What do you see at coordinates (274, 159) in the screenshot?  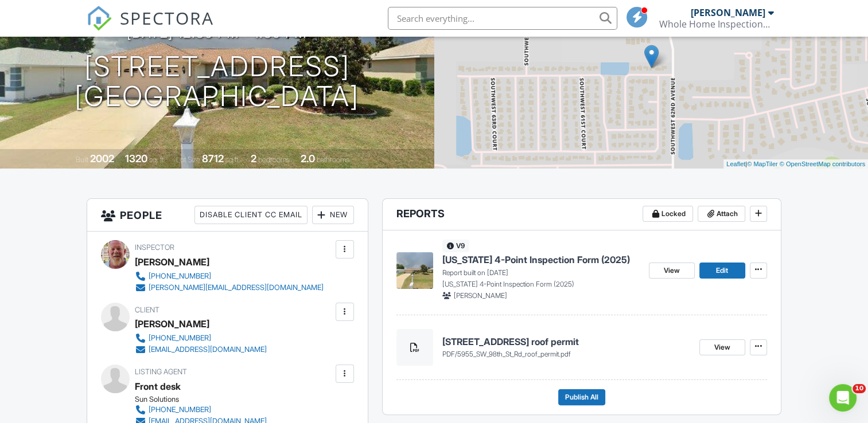 I see `span: bedrooms` at bounding box center [274, 159].